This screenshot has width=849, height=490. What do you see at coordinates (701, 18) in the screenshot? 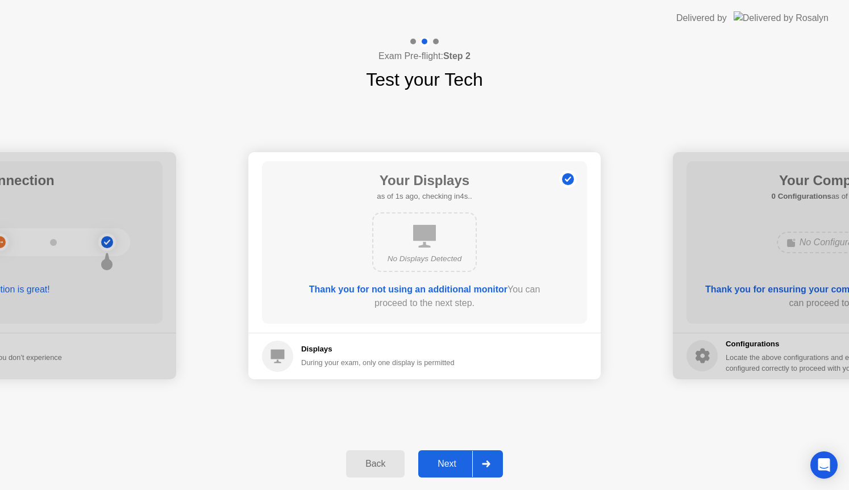
I see `div: Delivered by` at bounding box center [701, 18].